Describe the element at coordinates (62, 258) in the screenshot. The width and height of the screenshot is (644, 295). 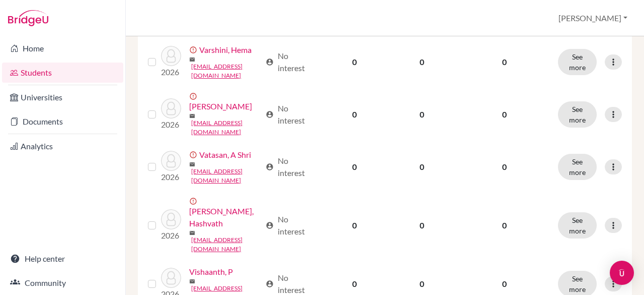
I see `a: Help center` at that location.